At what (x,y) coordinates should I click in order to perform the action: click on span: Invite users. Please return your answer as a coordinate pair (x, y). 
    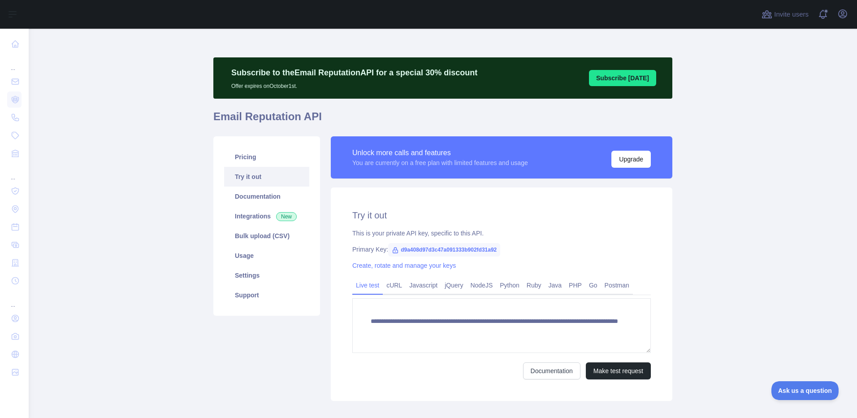
    Looking at the image, I should click on (791, 14).